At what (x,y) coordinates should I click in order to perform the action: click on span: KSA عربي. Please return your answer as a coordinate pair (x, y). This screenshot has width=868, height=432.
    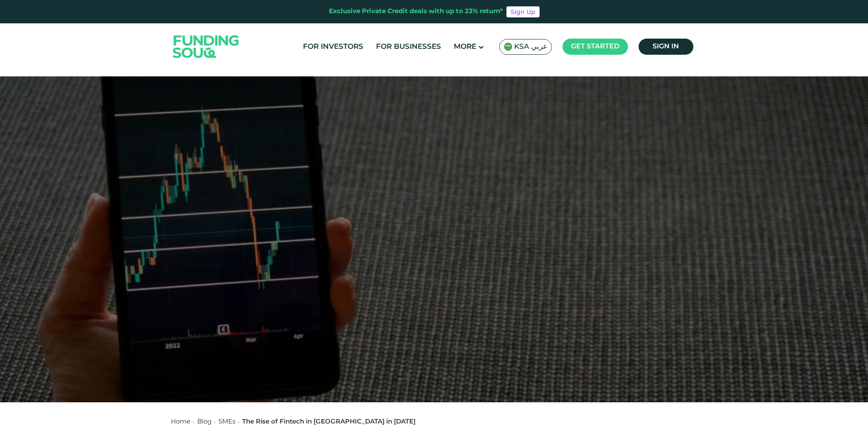
    Looking at the image, I should click on (531, 47).